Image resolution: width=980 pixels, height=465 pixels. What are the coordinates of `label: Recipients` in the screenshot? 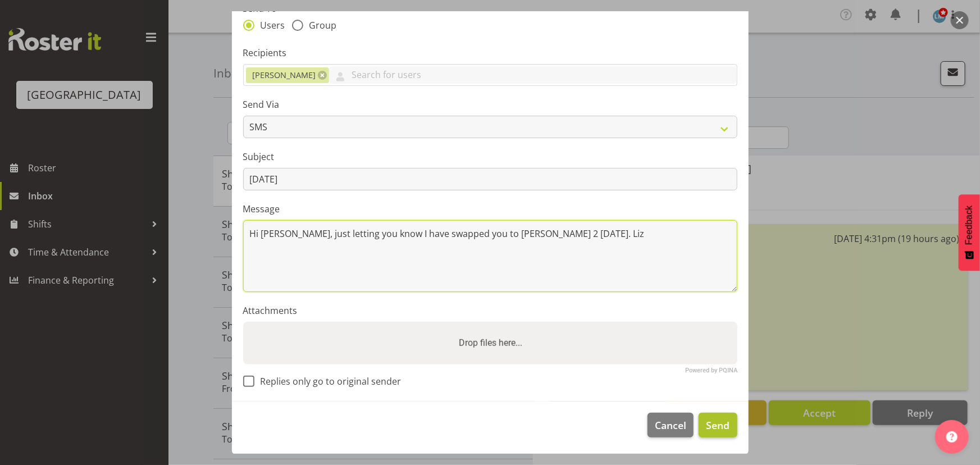 It's located at (490, 53).